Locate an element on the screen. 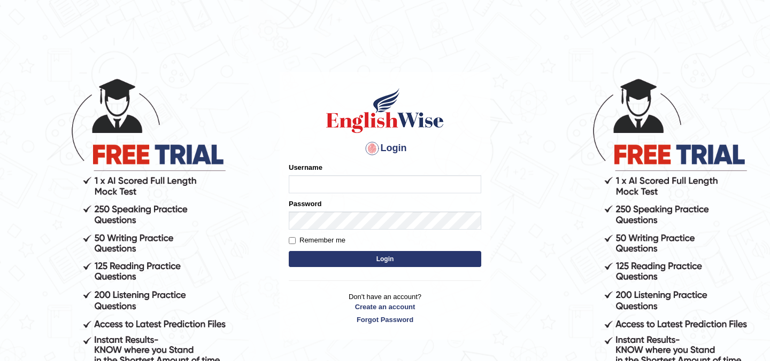  button: Login is located at coordinates (385, 259).